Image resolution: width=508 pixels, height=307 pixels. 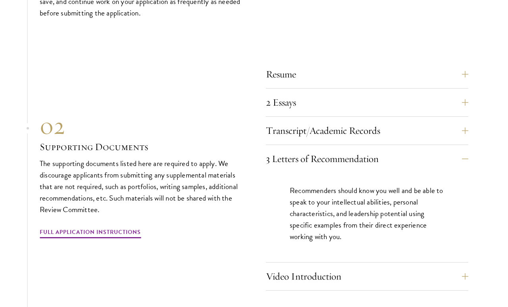 I want to click on button: Video Introduction, so click(x=367, y=276).